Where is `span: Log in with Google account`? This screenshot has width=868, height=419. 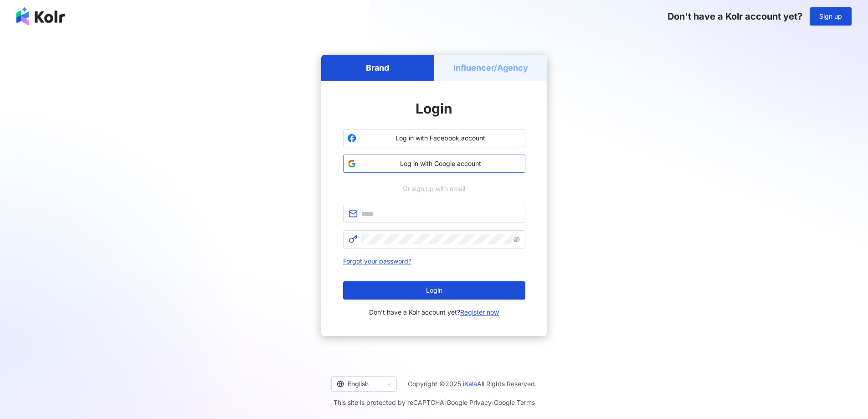
span: Log in with Google account is located at coordinates (441, 163).